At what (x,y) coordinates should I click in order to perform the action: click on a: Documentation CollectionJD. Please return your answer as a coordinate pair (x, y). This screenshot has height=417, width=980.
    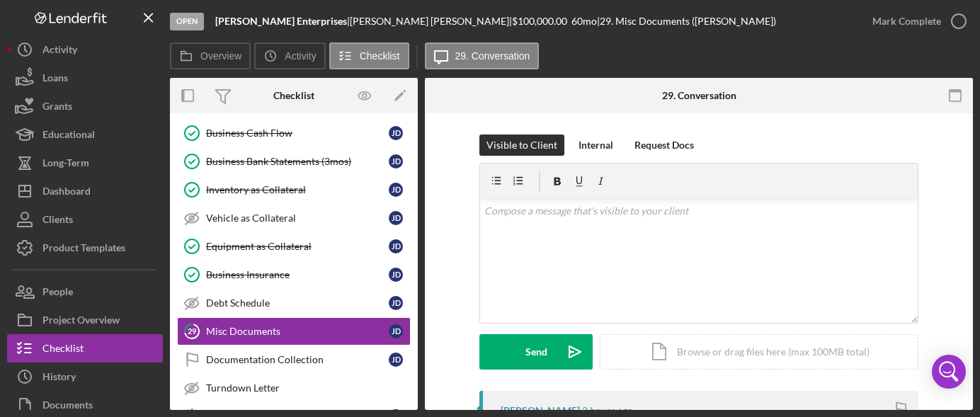
    Looking at the image, I should click on (294, 360).